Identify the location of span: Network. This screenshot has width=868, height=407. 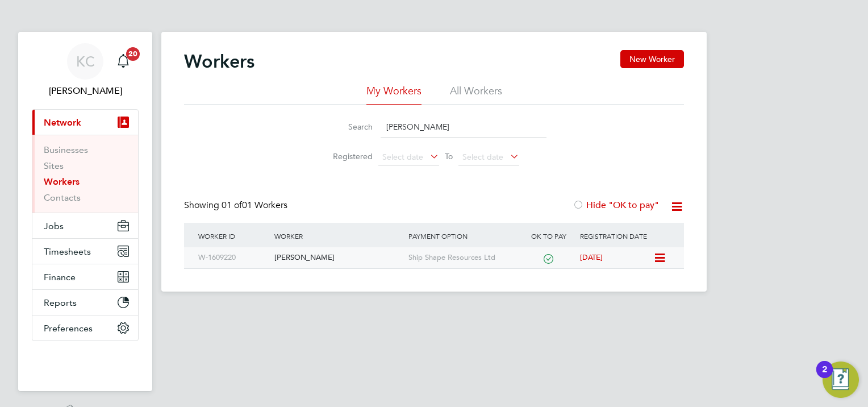
(63, 122).